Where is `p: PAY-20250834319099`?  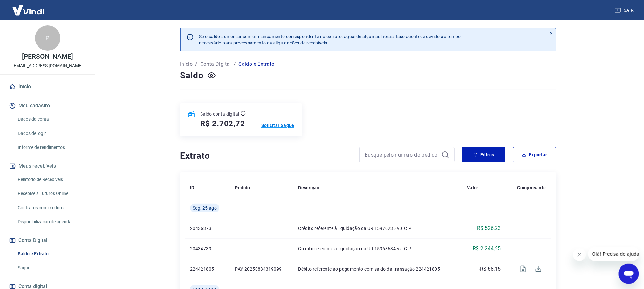
p: PAY-20250834319099 is located at coordinates (262, 269).